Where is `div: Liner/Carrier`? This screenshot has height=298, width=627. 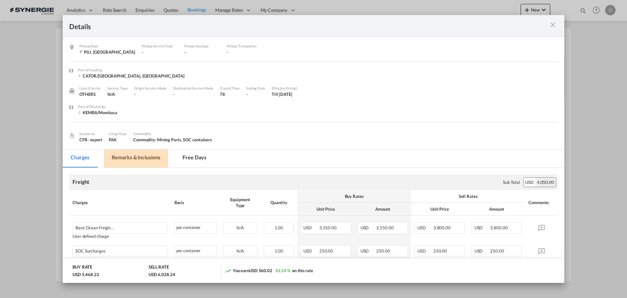 div: Liner/Carrier is located at coordinates (90, 88).